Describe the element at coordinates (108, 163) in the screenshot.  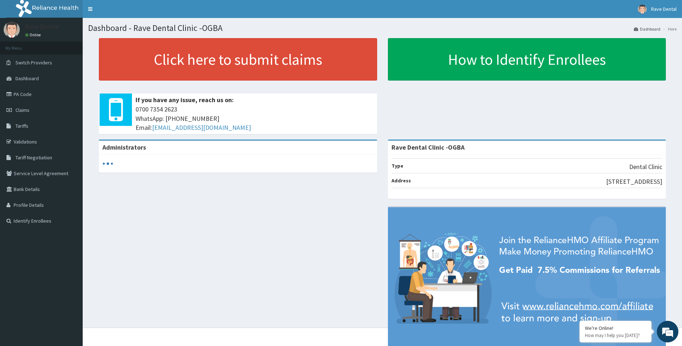
I see `svg: audio-loading` at that location.